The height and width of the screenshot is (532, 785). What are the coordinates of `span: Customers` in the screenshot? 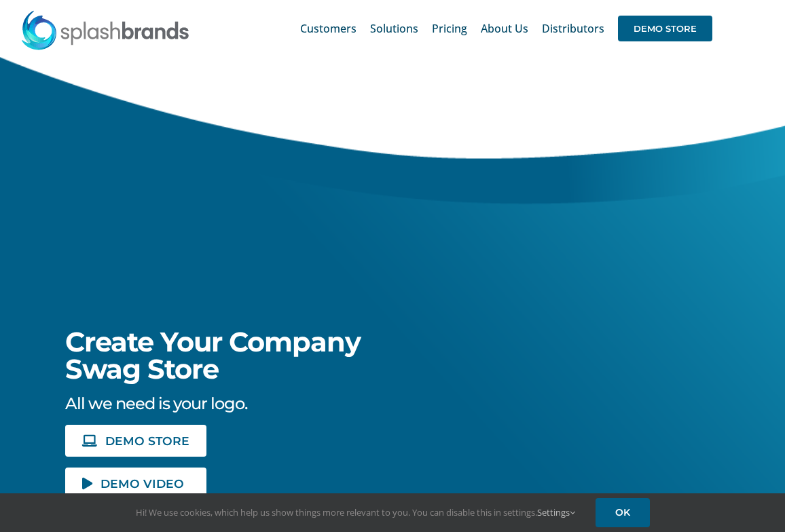 It's located at (328, 28).